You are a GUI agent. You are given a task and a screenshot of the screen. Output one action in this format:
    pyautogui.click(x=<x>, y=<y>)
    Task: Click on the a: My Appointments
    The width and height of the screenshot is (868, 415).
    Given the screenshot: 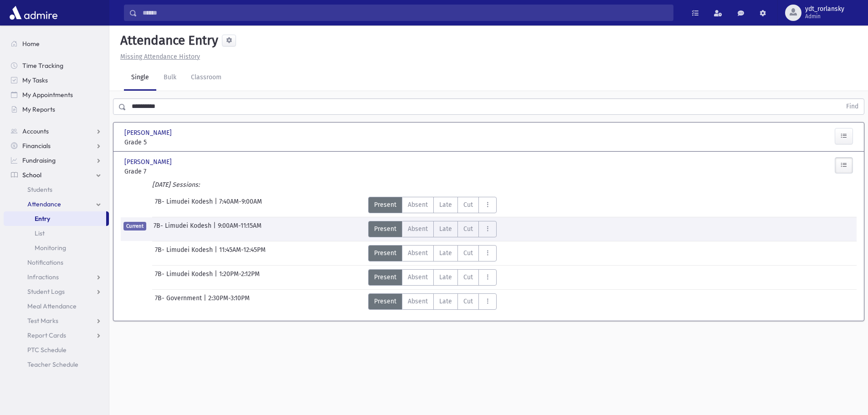 What is the action you would take?
    pyautogui.click(x=56, y=95)
    